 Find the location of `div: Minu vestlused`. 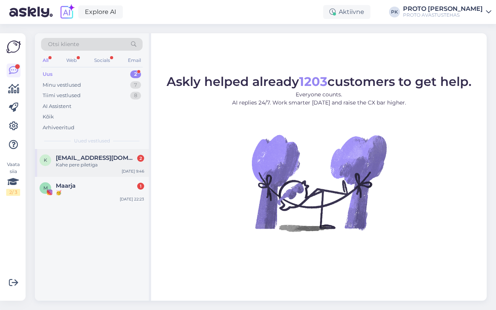

div: Minu vestlused is located at coordinates (62, 85).